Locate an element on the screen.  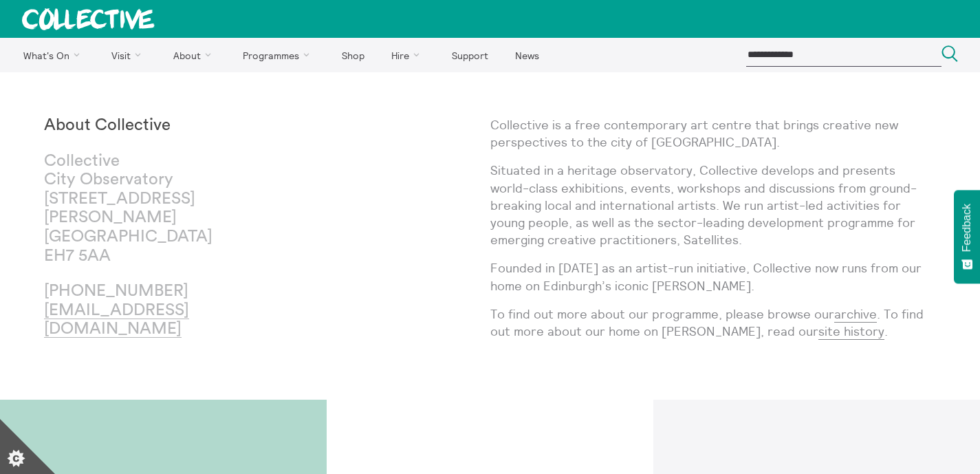
p: Situated in a heritage observatory, Collective develops and presents world-class exhibitions, eve... is located at coordinates (713, 205).